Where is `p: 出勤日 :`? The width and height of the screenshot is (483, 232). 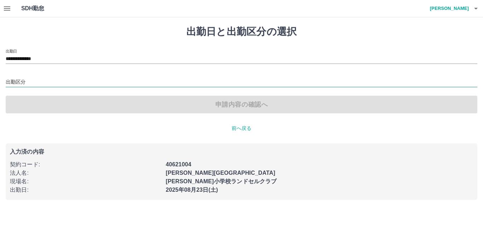 p: 出勤日 : is located at coordinates (86, 190).